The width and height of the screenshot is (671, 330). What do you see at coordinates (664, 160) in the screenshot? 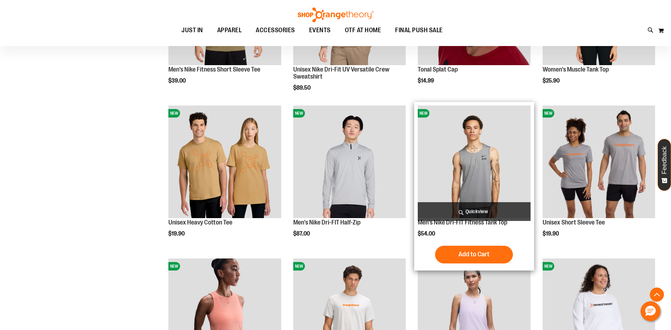
I see `span: Feedback` at bounding box center [664, 160].